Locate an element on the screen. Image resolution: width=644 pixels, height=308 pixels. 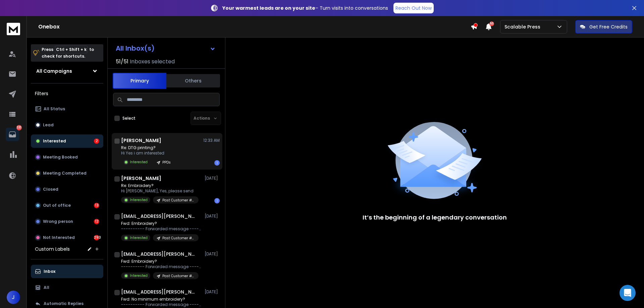
p: Fwd: No minimum embroidery? is located at coordinates (161, 299).